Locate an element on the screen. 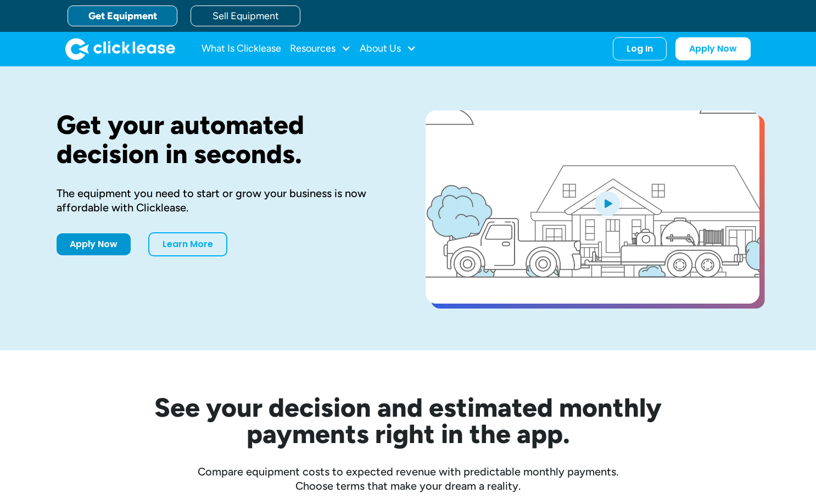 The image size is (816, 504). a: Sell Equipment is located at coordinates (245, 16).